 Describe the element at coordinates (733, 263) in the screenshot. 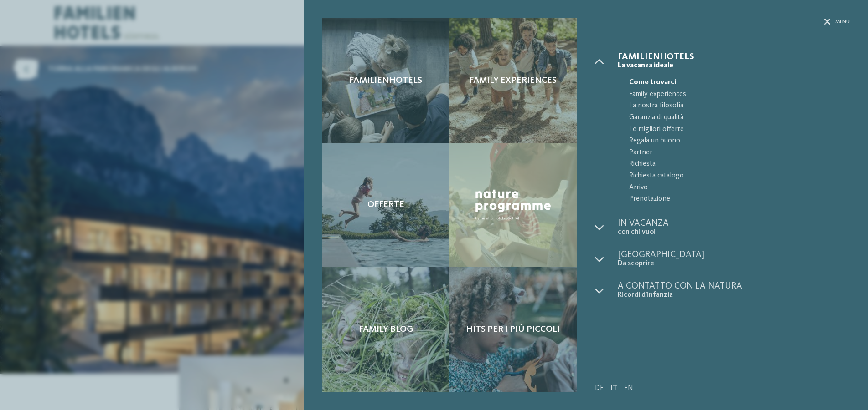

I see `span: Da scoprire` at that location.